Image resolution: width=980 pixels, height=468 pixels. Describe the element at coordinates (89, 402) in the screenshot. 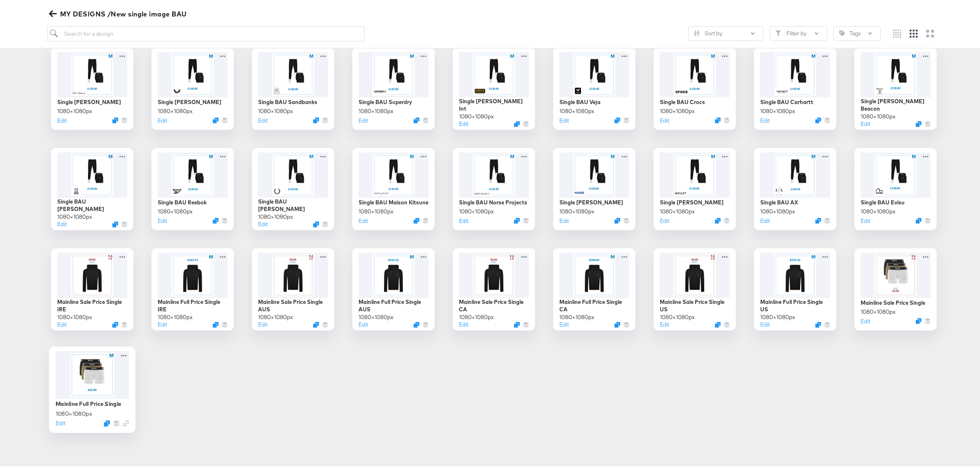

I see `div: Mainline Full Price Single` at that location.